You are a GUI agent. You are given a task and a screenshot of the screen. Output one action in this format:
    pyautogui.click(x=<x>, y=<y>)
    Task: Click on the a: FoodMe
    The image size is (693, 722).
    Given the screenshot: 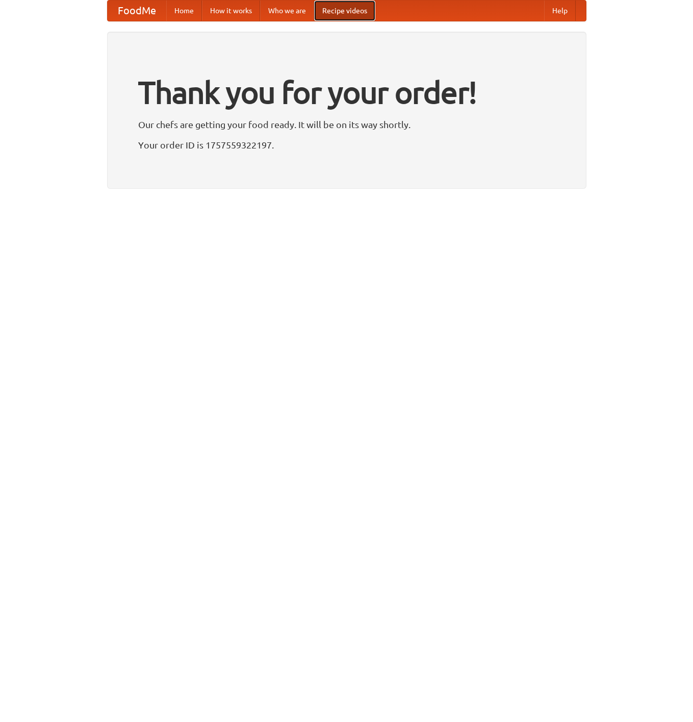 What is the action you would take?
    pyautogui.click(x=137, y=11)
    